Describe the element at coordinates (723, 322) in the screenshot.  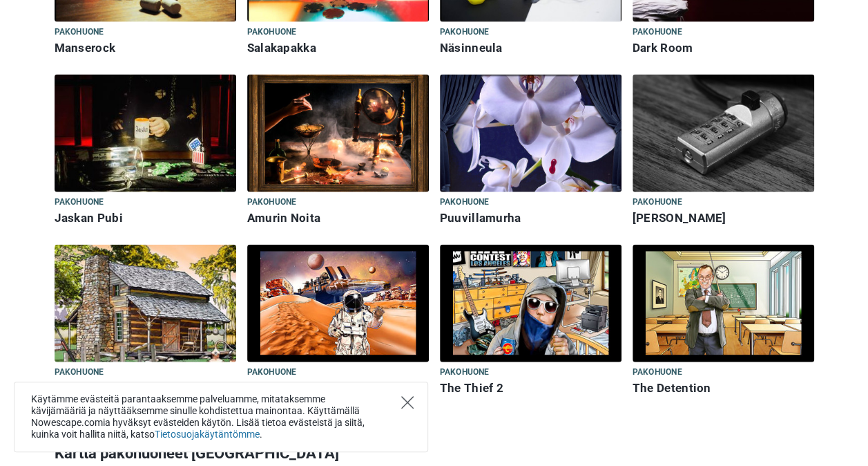
I see `a: The Detention Pakohuone The Detention` at that location.